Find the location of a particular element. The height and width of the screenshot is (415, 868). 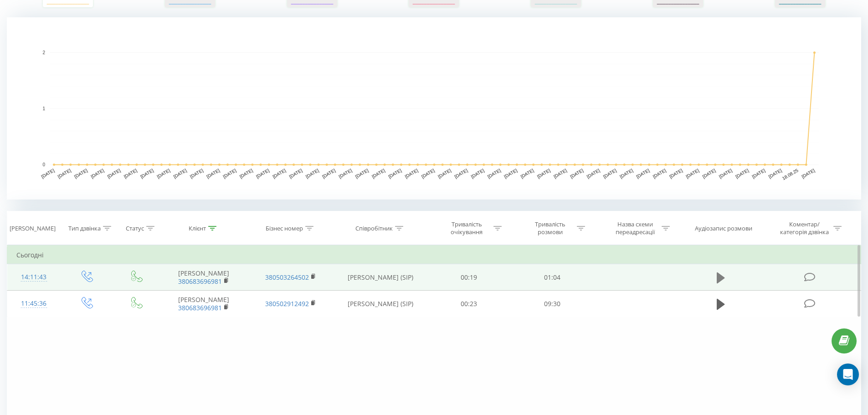

div: Статус is located at coordinates (135, 228).